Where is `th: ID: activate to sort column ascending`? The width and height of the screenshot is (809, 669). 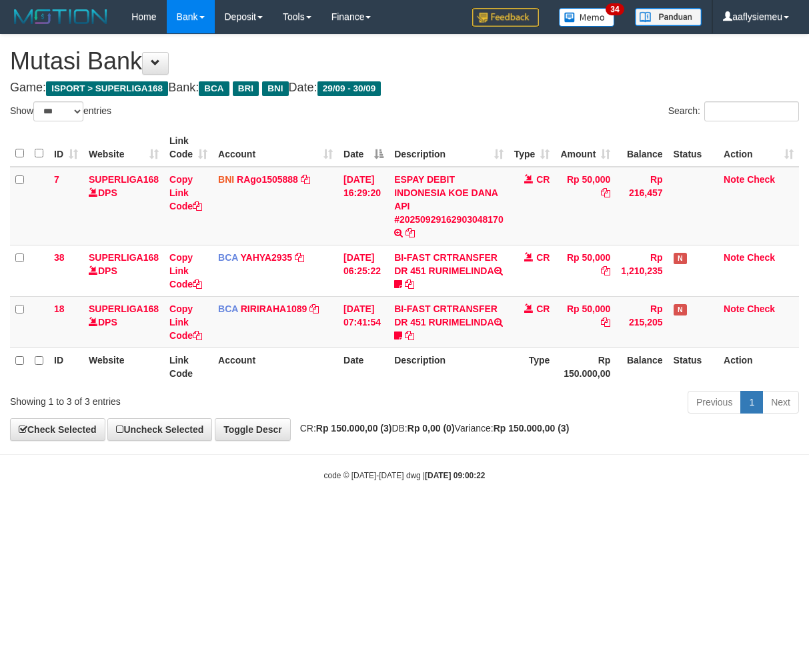
th: ID: activate to sort column ascending is located at coordinates (66, 147).